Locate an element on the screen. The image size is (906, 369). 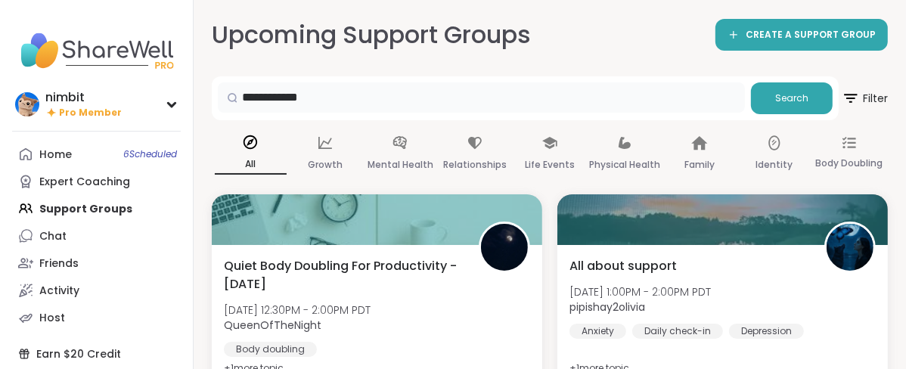
div: Chat is located at coordinates (53, 237).